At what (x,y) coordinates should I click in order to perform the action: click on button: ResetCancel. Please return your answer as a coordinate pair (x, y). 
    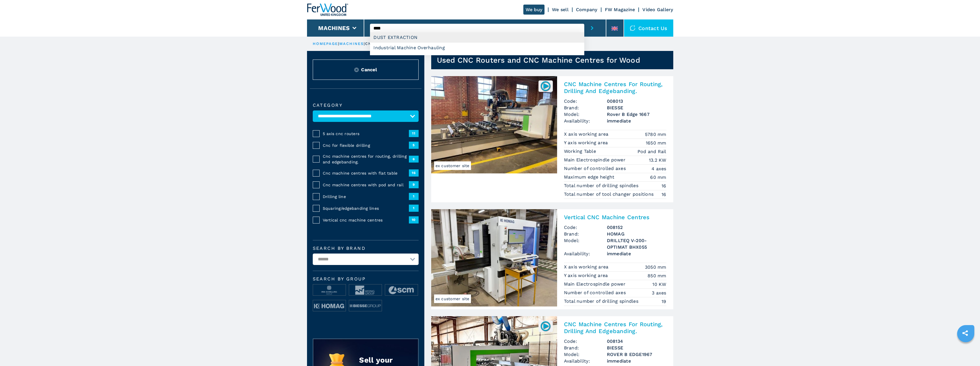
    Looking at the image, I should click on (366, 70).